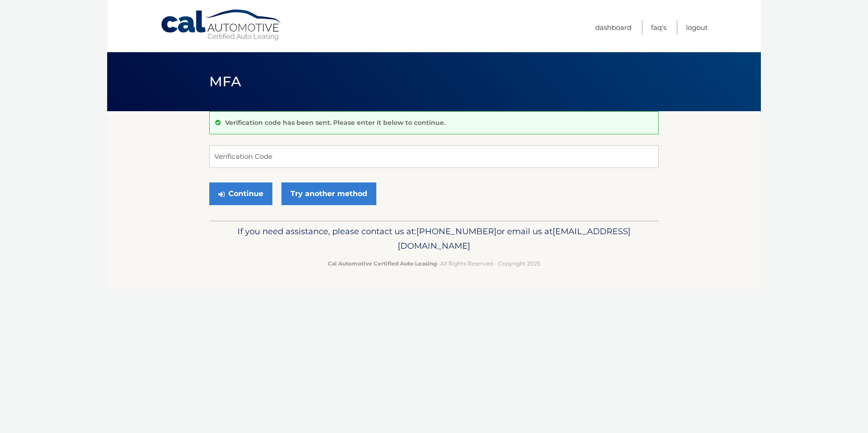 This screenshot has height=433, width=868. Describe the element at coordinates (434, 263) in the screenshot. I see `p: - All Rights Reserved - Copyright 2025` at that location.